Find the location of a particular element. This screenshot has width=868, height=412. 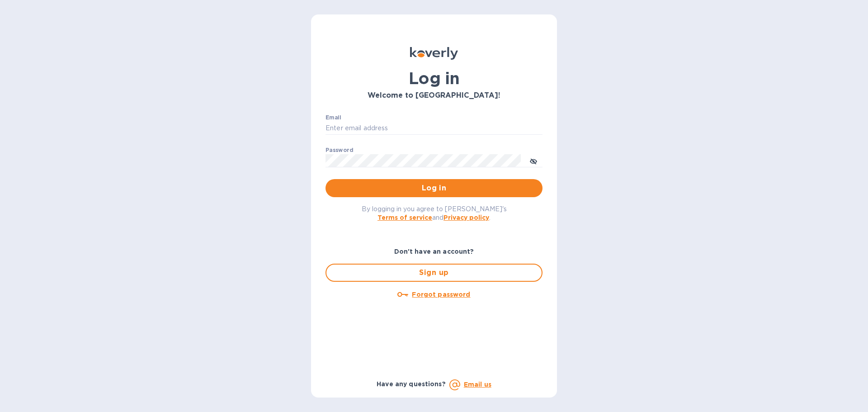

button: toggle password visibility is located at coordinates (534, 160).